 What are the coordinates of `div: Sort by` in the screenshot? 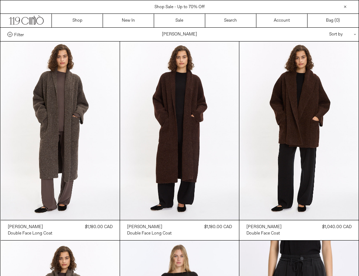 It's located at (320, 34).